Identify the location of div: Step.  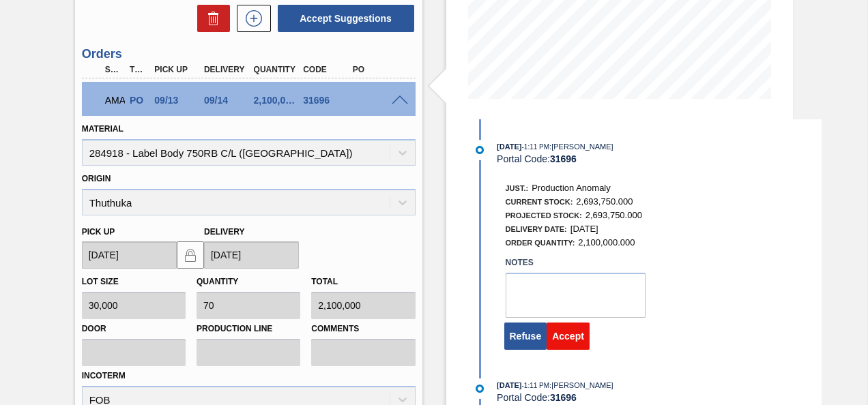
(113, 70).